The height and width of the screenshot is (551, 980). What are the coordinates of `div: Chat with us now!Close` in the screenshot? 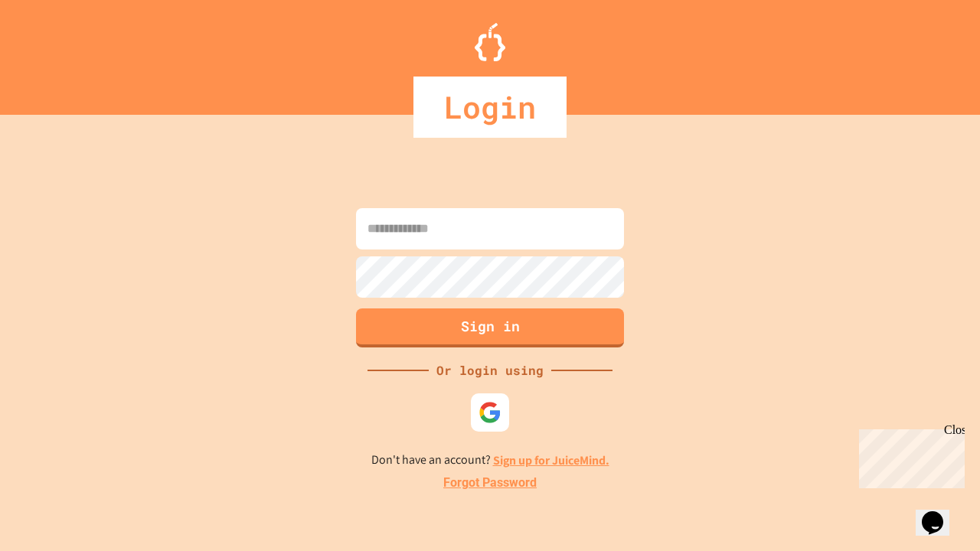 It's located at (56, 51).